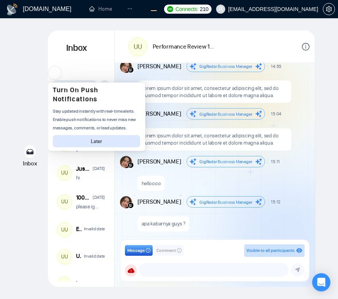  Describe the element at coordinates (328, 9) in the screenshot. I see `button: setting` at that location.